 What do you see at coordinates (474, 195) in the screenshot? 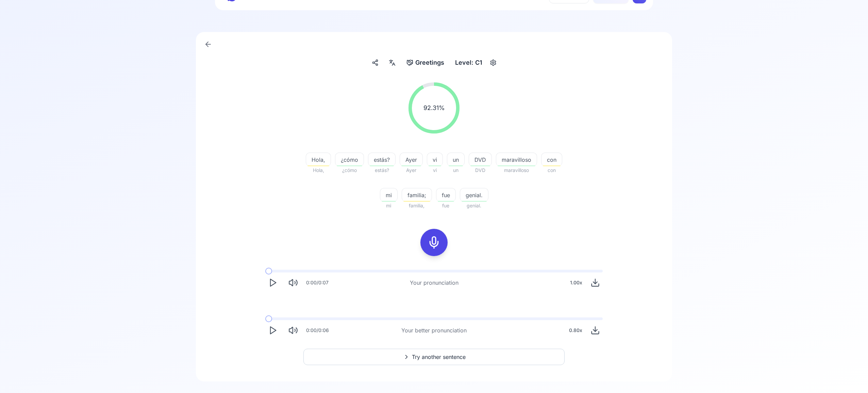
I see `button: genial.` at bounding box center [474, 195].